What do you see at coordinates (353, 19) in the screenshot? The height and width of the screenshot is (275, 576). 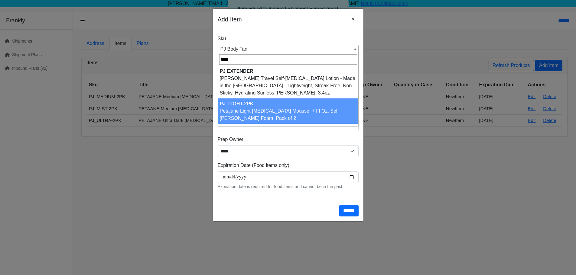 I see `button: Close` at bounding box center [353, 19].